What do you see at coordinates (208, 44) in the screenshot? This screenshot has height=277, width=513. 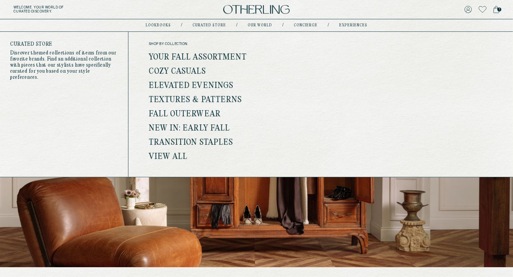 I see `span: shop by collection` at bounding box center [208, 44].